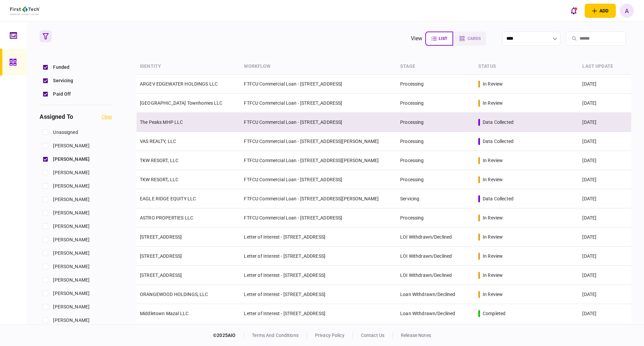 The height and width of the screenshot is (346, 644). What do you see at coordinates (107, 117) in the screenshot?
I see `button: clear` at bounding box center [107, 117].